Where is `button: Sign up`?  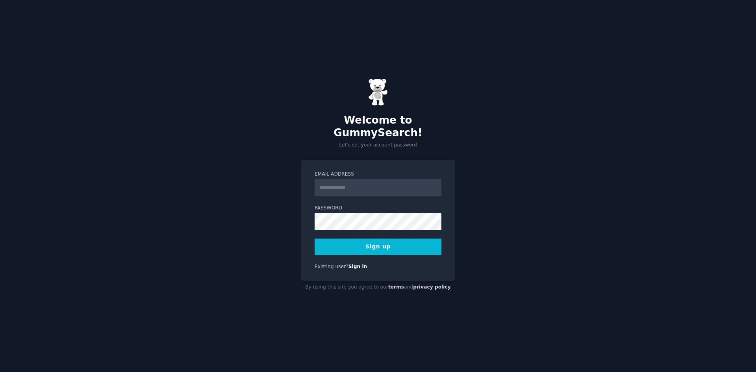 button: Sign up is located at coordinates (378, 247).